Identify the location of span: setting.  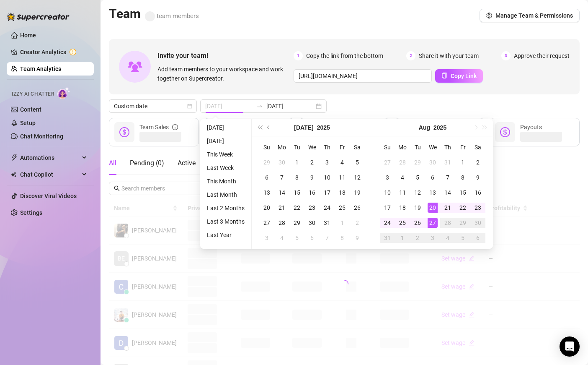
(489, 15).